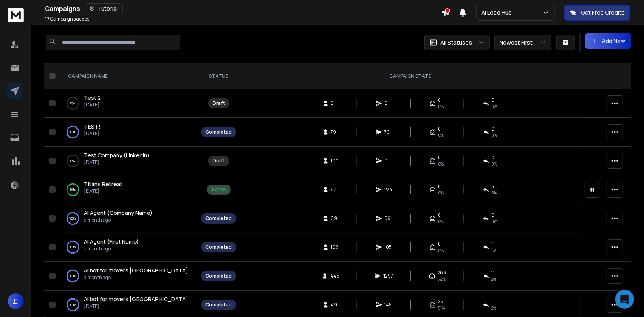 The height and width of the screenshot is (317, 644). What do you see at coordinates (16, 301) in the screenshot?
I see `span: Д` at bounding box center [16, 301].